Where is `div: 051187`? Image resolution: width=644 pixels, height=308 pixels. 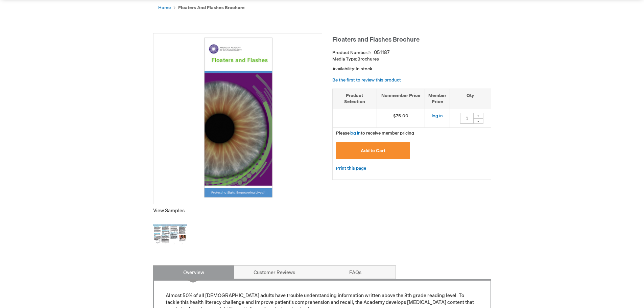 div: 051187 is located at coordinates (382, 53).